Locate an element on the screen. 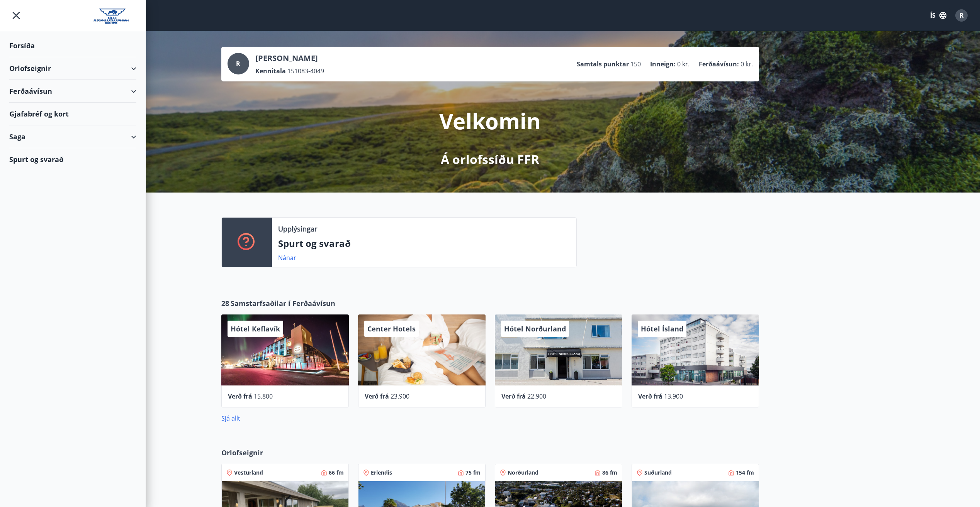 The height and width of the screenshot is (507, 980). div: Gjafabréf og kort is located at coordinates (73, 114).